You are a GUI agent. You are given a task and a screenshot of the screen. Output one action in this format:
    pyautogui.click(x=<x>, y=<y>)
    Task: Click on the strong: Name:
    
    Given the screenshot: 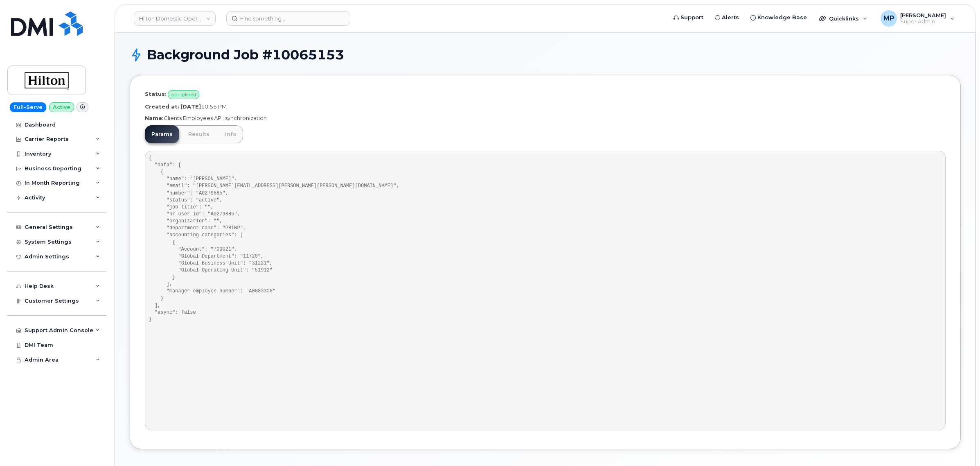 What is the action you would take?
    pyautogui.click(x=154, y=118)
    